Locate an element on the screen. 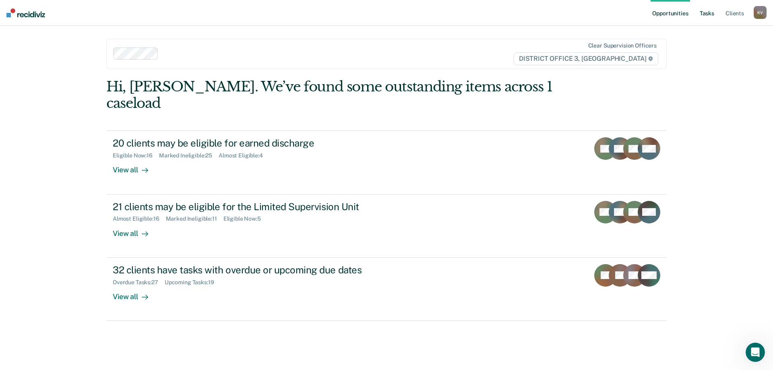 The image size is (773, 370). div: 32 clients have tasks with overdue or upcoming due dates is located at coordinates (254, 270).